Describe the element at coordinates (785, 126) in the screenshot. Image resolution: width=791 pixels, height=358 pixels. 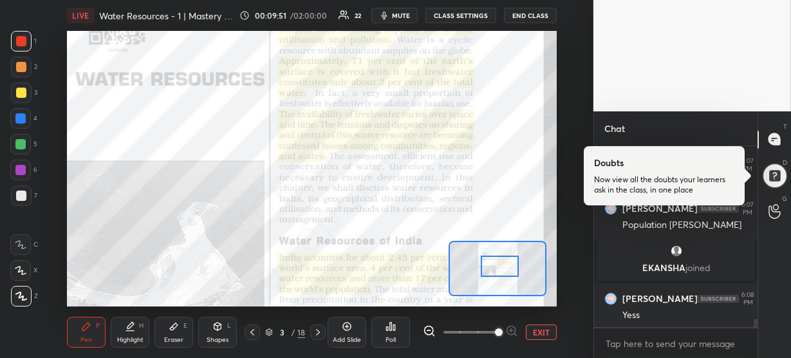
I see `p: T` at that location.